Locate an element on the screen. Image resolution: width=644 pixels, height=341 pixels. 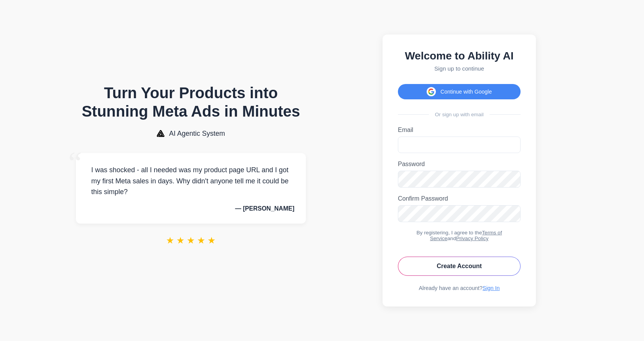
button: Create Account is located at coordinates (459, 266).